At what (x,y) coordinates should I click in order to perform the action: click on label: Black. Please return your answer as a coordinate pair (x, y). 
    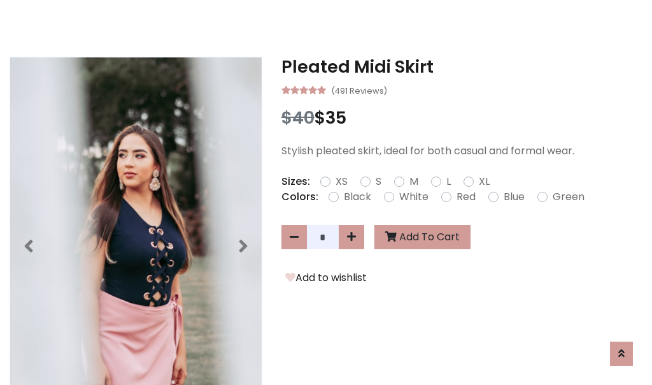
    Looking at the image, I should click on (357, 197).